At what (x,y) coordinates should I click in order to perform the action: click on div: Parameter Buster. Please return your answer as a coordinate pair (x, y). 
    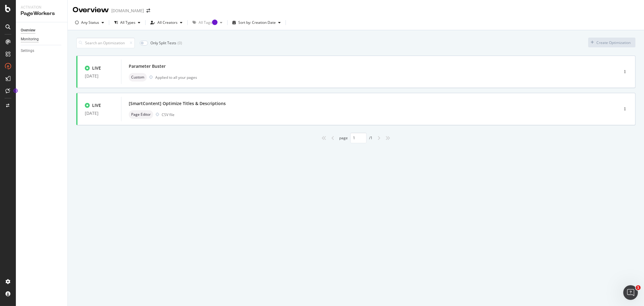
    Looking at the image, I should click on (147, 66).